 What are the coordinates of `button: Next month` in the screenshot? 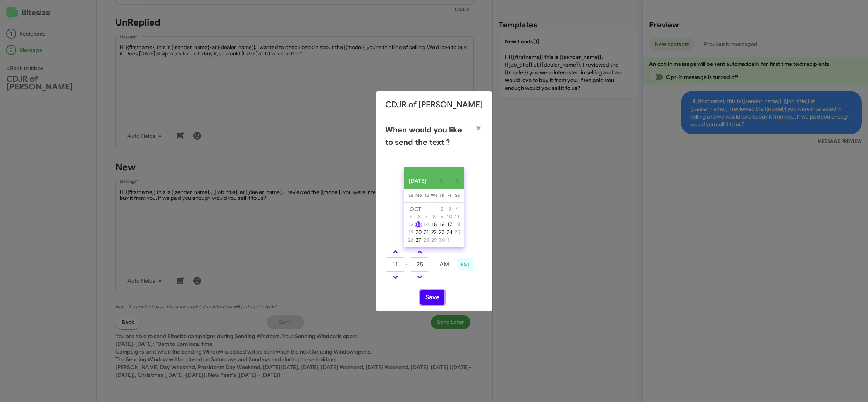 It's located at (457, 181).